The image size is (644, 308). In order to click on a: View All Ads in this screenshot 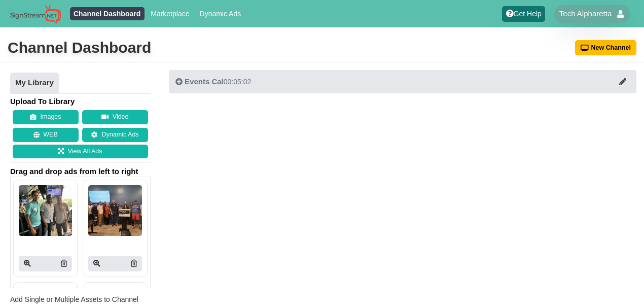, I will do `click(80, 152)`.